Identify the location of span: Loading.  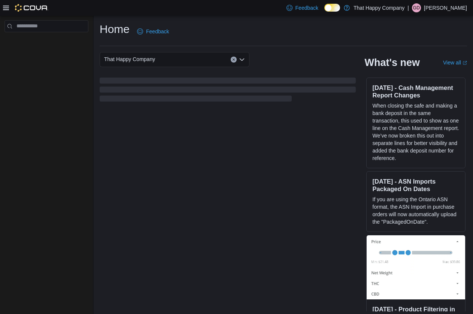
(228, 91).